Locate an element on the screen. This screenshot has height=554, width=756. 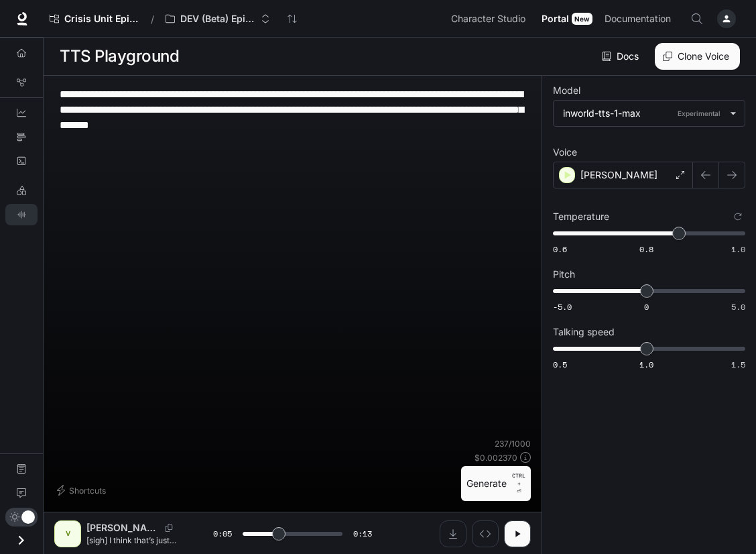
span: 0.6 is located at coordinates (560, 249).